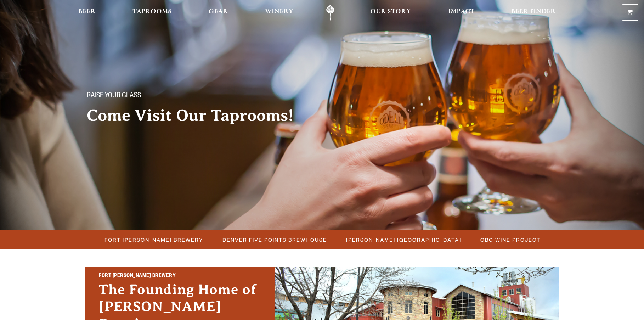 The image size is (644, 320). What do you see at coordinates (461, 13) in the screenshot?
I see `a: Impact` at bounding box center [461, 13].